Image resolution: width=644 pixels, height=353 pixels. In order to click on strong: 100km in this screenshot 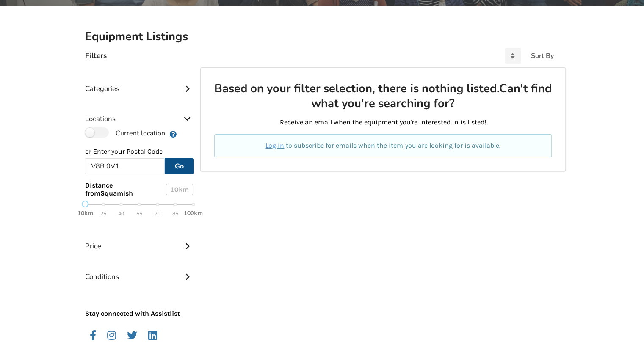, I will do `click(193, 213)`.